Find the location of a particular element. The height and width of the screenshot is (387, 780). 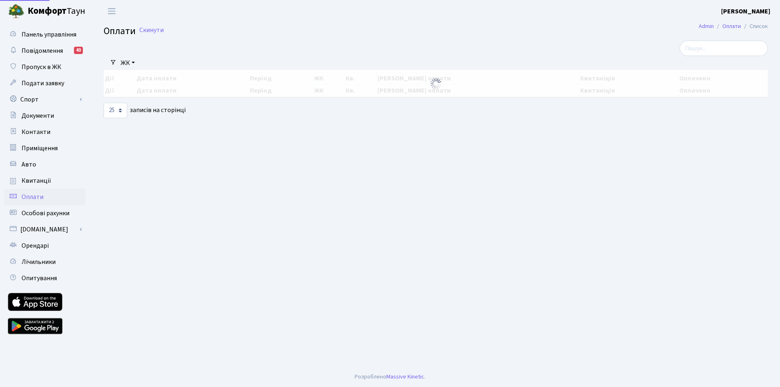

input: Пошук... is located at coordinates (723, 48).